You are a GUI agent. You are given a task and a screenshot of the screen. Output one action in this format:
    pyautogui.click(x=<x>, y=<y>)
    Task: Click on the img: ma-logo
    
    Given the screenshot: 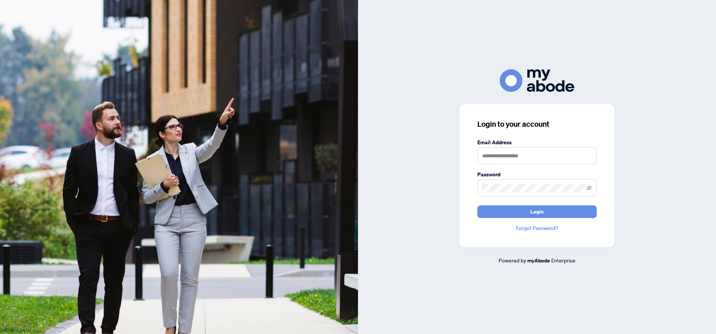 What is the action you would take?
    pyautogui.click(x=537, y=81)
    